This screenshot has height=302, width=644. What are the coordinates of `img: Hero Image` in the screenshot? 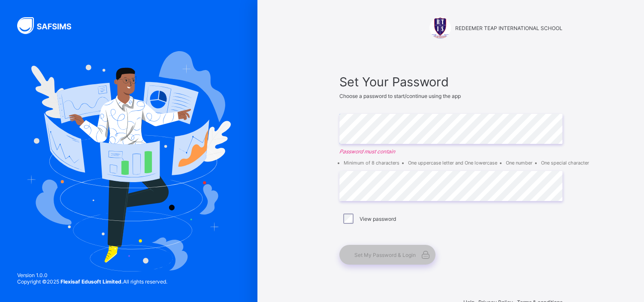 It's located at (129, 161).